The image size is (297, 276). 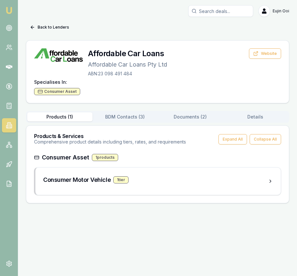 What do you see at coordinates (265, 54) in the screenshot?
I see `button: Website` at bounding box center [265, 54].